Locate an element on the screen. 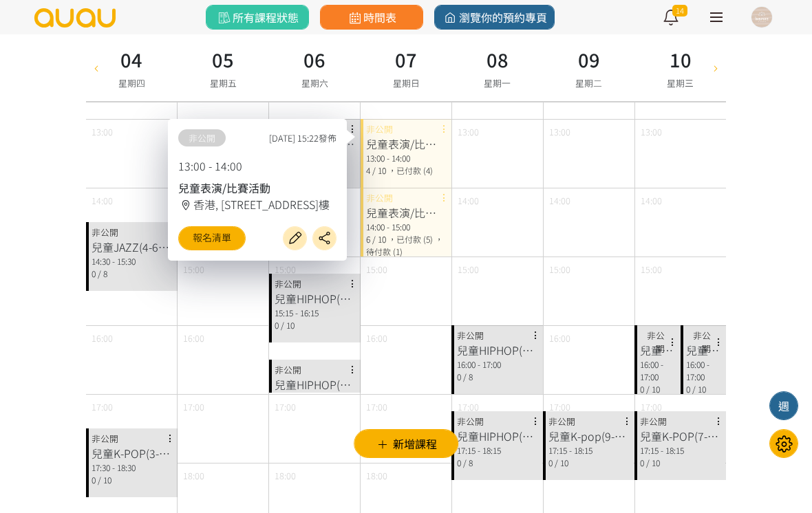  div: 兒童JAZZ(4-6歲） is located at coordinates (132, 247).